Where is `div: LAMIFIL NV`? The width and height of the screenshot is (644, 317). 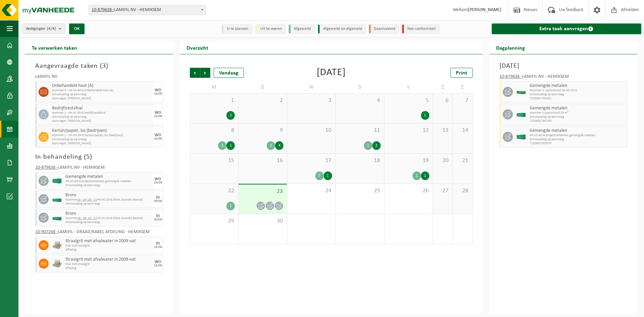
div: LAMIFIL NV is located at coordinates (99, 78).